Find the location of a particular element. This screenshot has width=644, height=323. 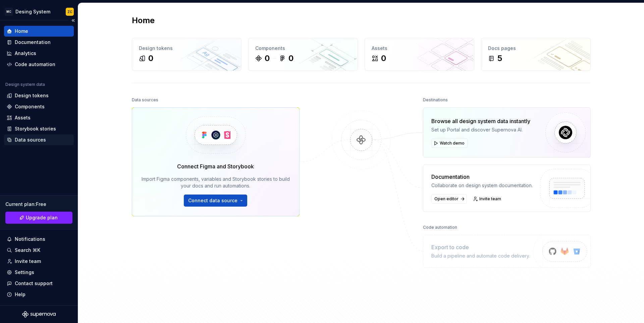

div: Connect Figma and Storybook is located at coordinates (216, 166).